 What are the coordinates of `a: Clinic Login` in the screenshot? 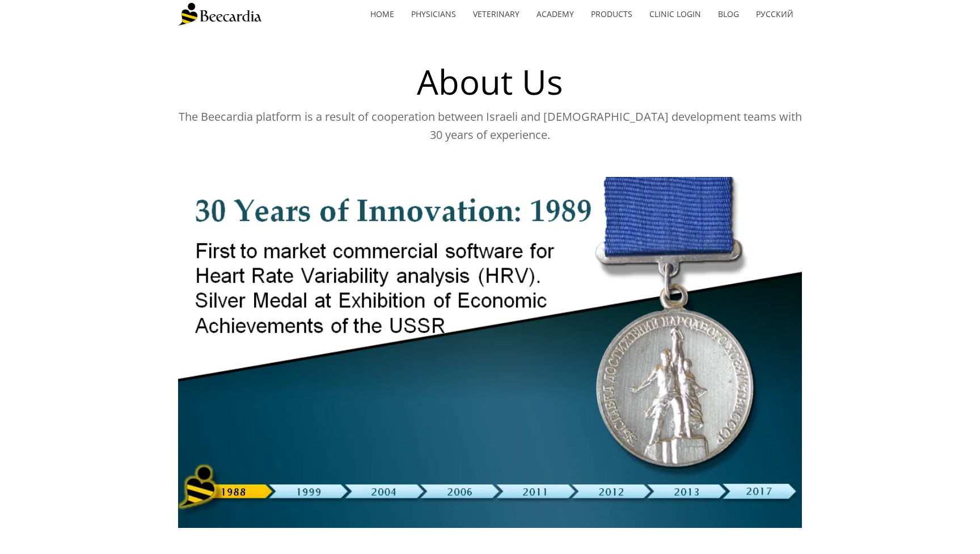 It's located at (675, 14).